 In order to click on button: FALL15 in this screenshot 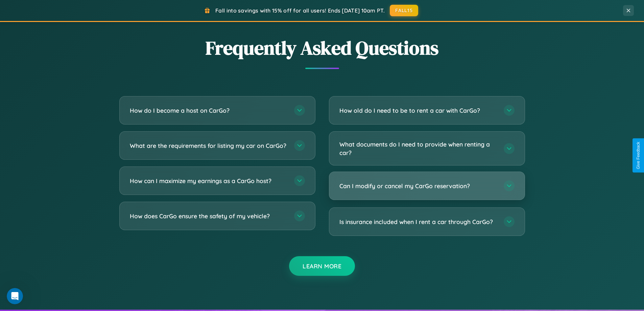, I will do `click(404, 11)`.